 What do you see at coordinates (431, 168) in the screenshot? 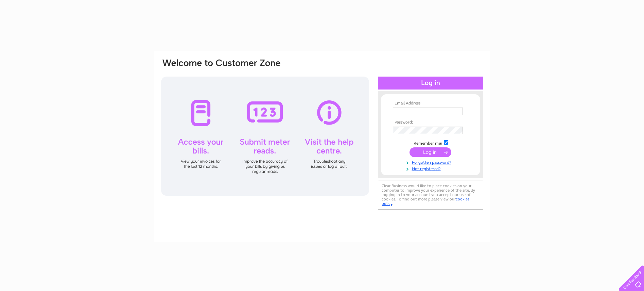
I see `a: Not registered?` at bounding box center [431, 168].